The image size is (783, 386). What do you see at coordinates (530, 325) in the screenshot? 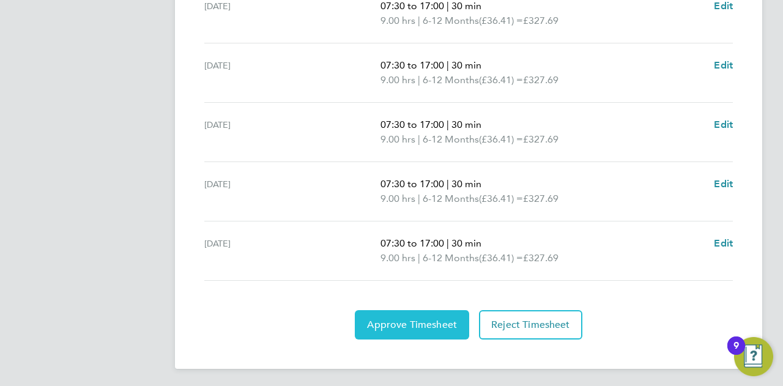
I see `button: Reject Timesheet` at bounding box center [530, 325].